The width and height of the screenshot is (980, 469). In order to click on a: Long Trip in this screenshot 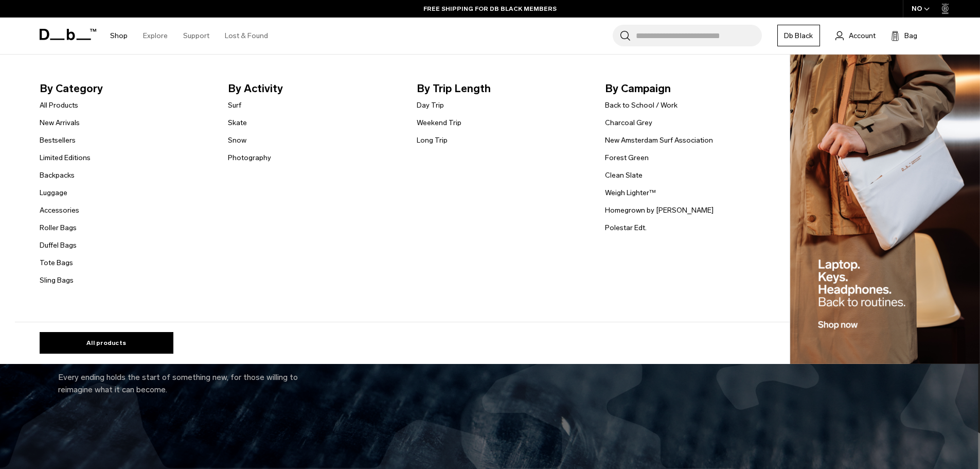, I will do `click(432, 140)`.